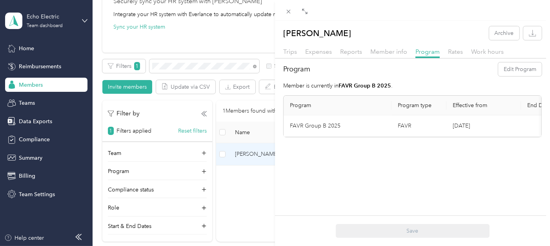 This screenshot has height=246, width=550. I want to click on strong: FAVR Group B 2025, so click(365, 86).